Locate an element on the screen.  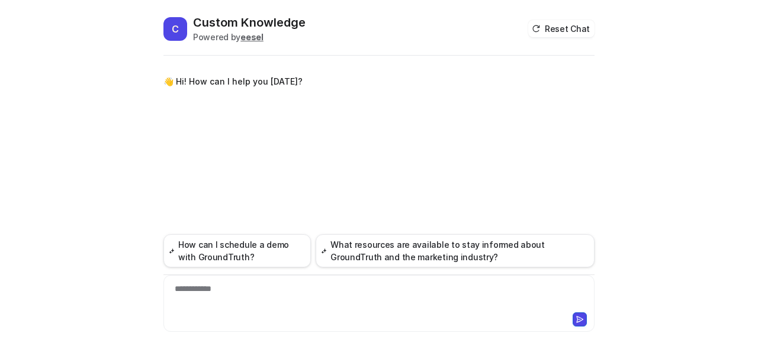
h2: Custom Knowledge is located at coordinates (249, 22).